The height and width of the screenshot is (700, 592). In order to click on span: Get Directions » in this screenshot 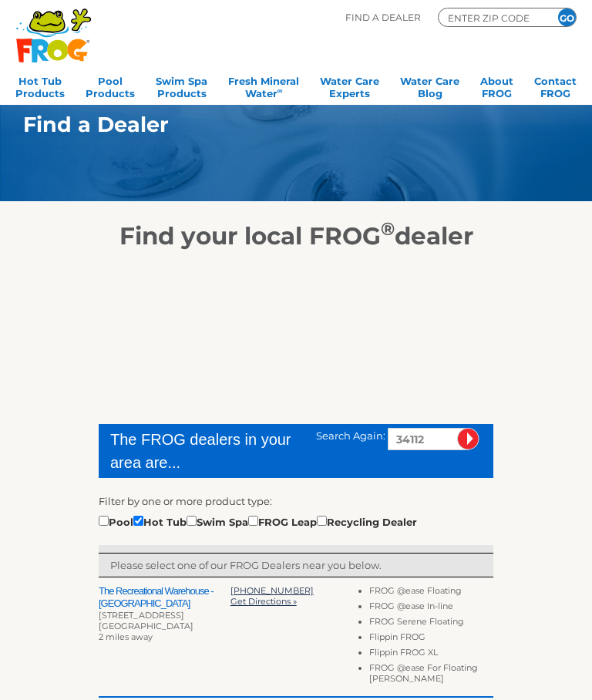, I will do `click(264, 601)`.